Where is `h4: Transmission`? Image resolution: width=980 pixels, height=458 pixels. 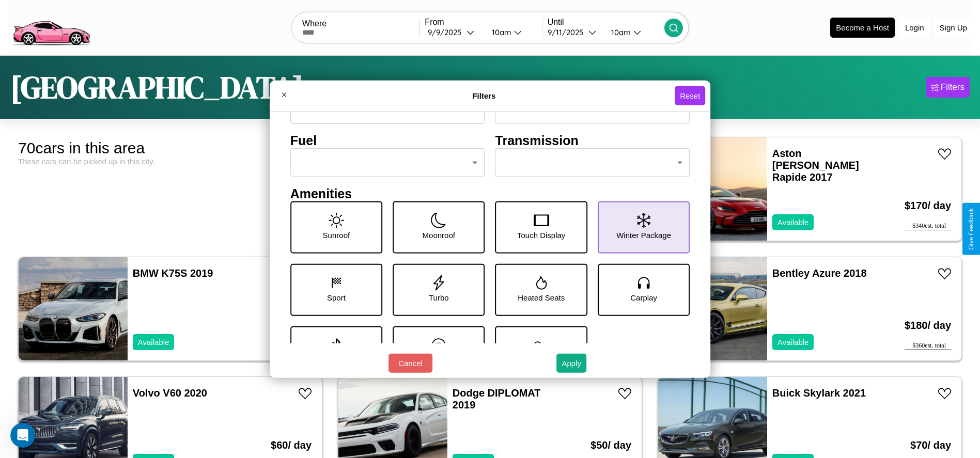 h4: Transmission is located at coordinates (593, 140).